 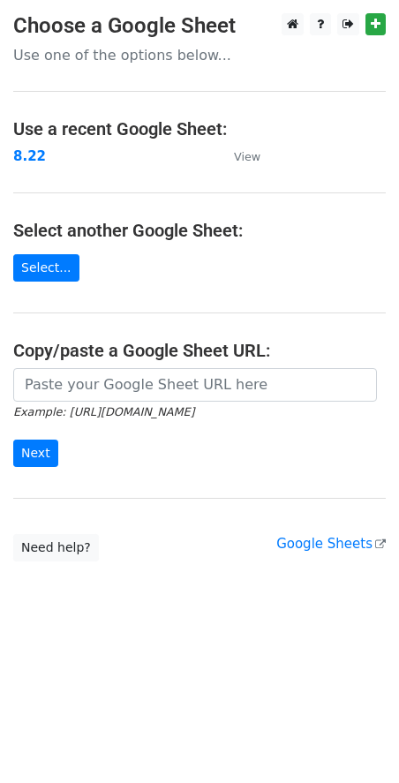 I want to click on a: View, so click(x=238, y=156).